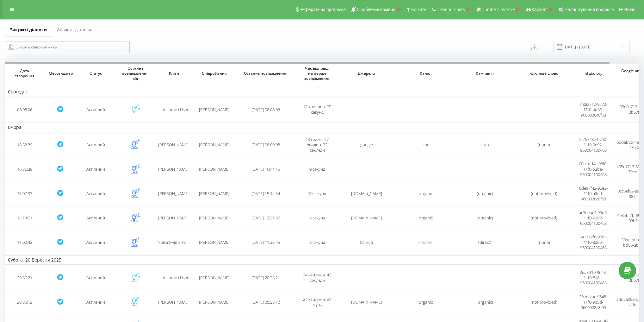  What do you see at coordinates (593, 73) in the screenshot?
I see `span: Id діалогу` at bounding box center [593, 73].